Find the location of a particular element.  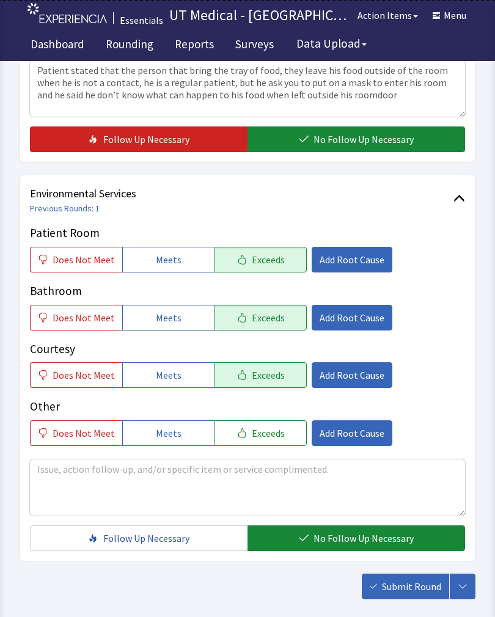

a: Reports is located at coordinates (194, 46).